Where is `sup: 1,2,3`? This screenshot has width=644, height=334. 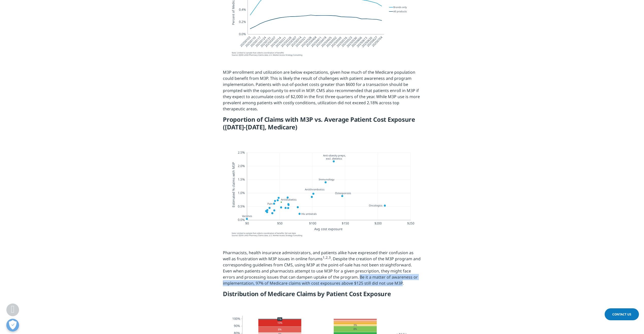 sup: 1,2,3 is located at coordinates (327, 257).